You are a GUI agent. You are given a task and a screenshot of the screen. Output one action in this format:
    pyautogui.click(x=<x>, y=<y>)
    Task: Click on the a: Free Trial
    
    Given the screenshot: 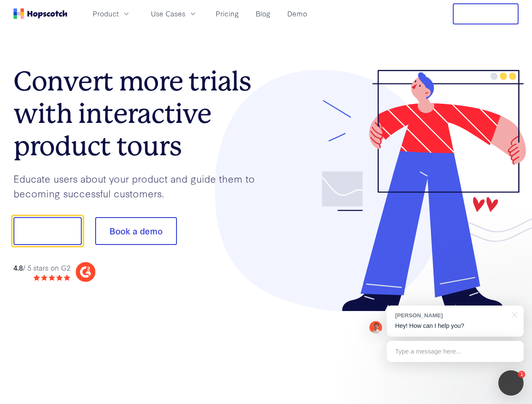 What is the action you would take?
    pyautogui.click(x=486, y=14)
    